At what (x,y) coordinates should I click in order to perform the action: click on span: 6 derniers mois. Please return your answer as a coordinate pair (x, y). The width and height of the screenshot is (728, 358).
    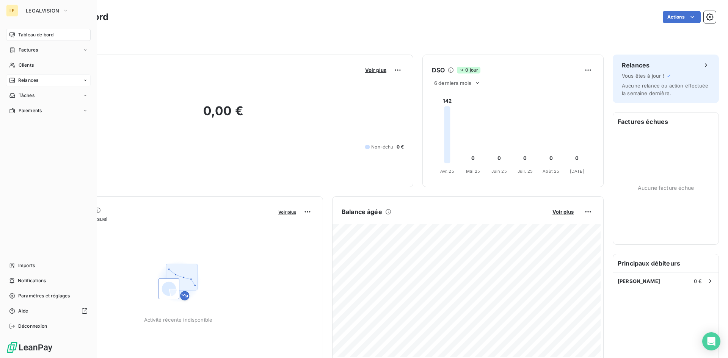
    Looking at the image, I should click on (452, 83).